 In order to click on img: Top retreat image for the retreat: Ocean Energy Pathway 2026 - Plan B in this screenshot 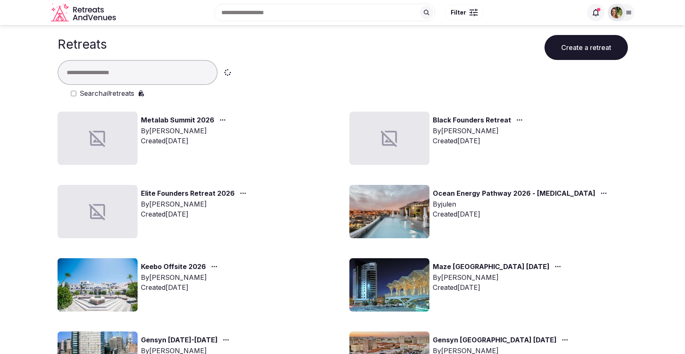, I will do `click(389, 212)`.